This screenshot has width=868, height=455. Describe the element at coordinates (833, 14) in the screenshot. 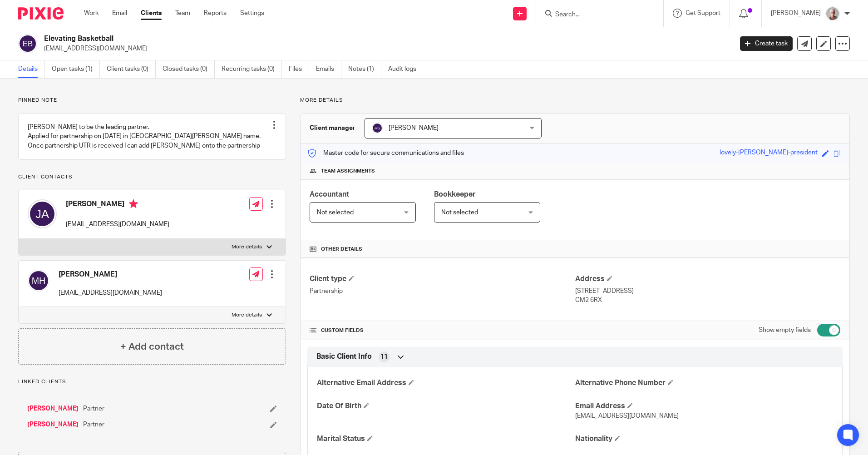

I see `img: KR%20update.jpg` at that location.